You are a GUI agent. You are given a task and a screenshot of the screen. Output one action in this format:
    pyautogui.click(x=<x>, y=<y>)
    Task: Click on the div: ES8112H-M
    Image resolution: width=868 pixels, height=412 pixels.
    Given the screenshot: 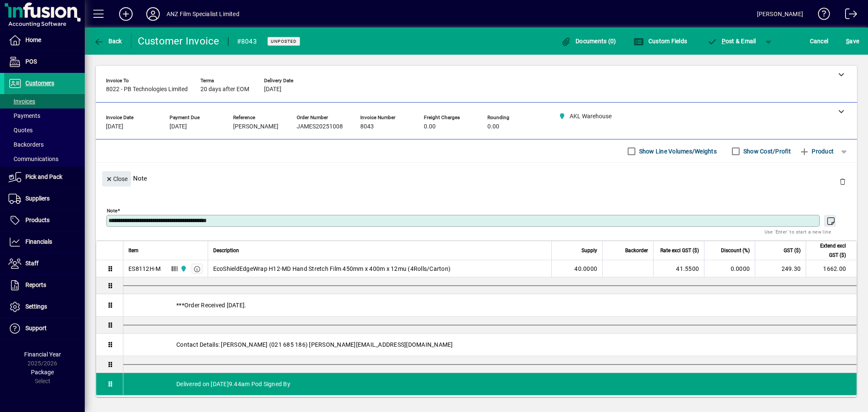 What is the action you would take?
    pyautogui.click(x=144, y=268)
    